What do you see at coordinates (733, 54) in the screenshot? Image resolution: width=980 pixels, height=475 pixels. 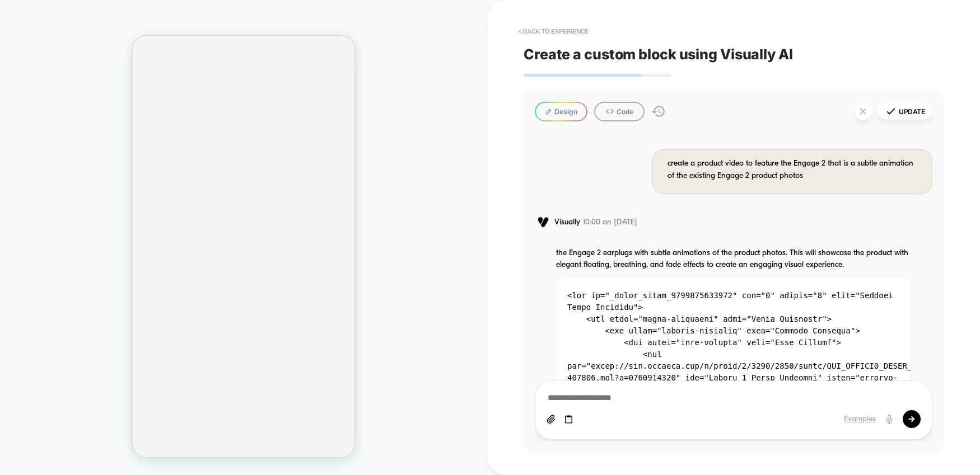 I see `span: Create a custom block using Visually AI` at bounding box center [733, 54].